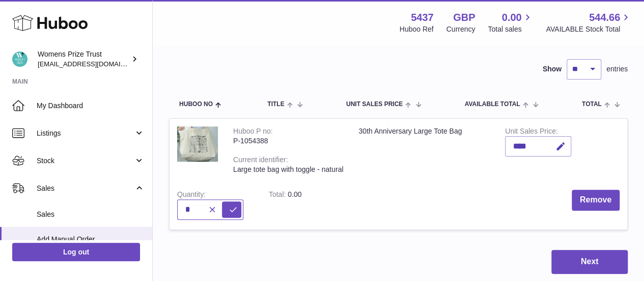 The image size is (644, 281). Describe the element at coordinates (288, 140) in the screenshot. I see `div: P-1054388` at that location.